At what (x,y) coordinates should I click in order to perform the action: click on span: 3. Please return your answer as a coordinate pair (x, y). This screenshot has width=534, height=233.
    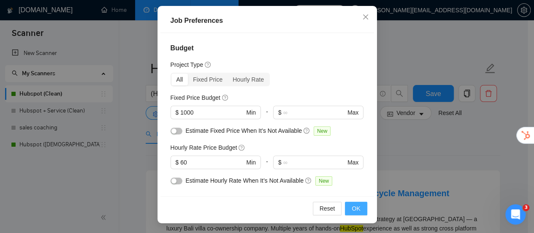
    Looking at the image, I should click on (526, 207).